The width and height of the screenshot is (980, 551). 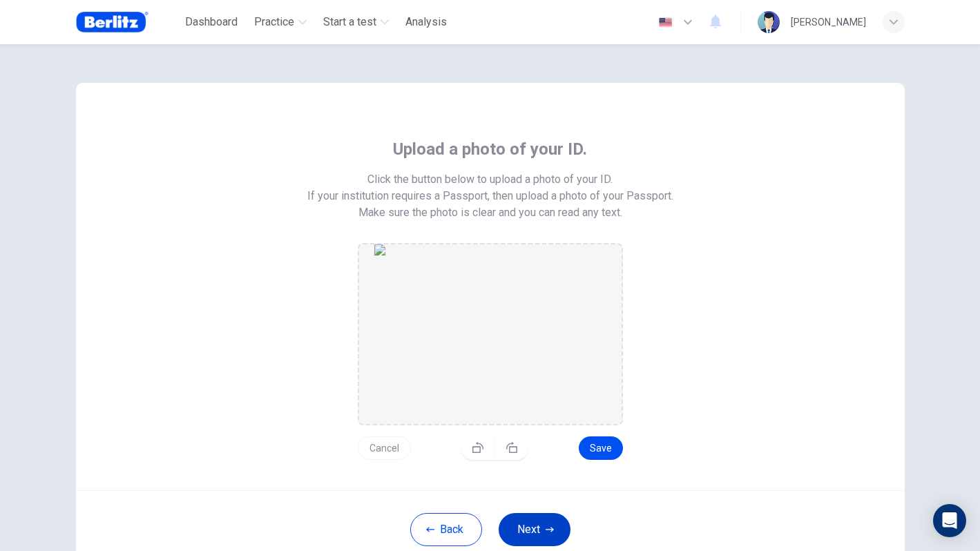 I want to click on span: Dashboard, so click(x=212, y=22).